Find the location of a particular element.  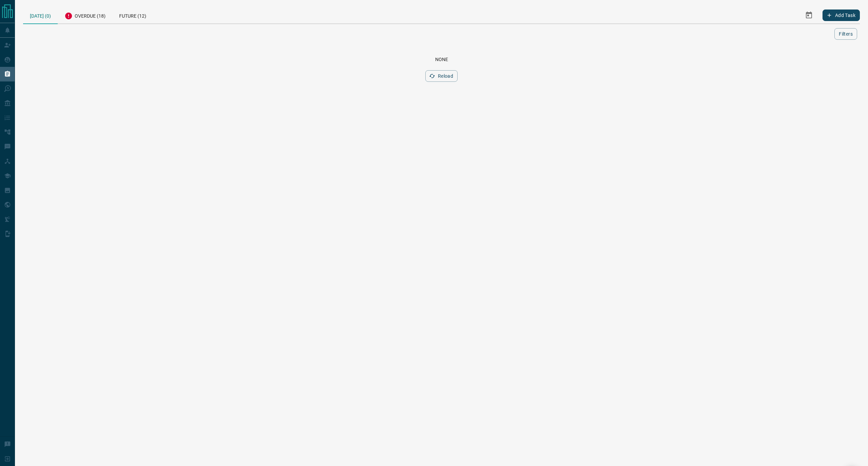

div: Future (12) is located at coordinates (133, 15).